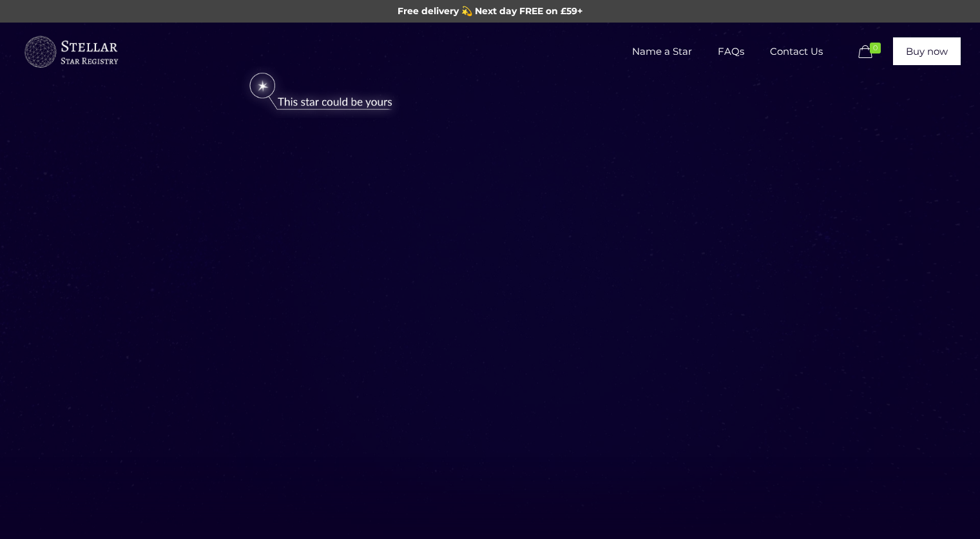 This screenshot has height=539, width=980. Describe the element at coordinates (490, 11) in the screenshot. I see `span: Free delivery 💫 Next day FREE on £59+` at that location.